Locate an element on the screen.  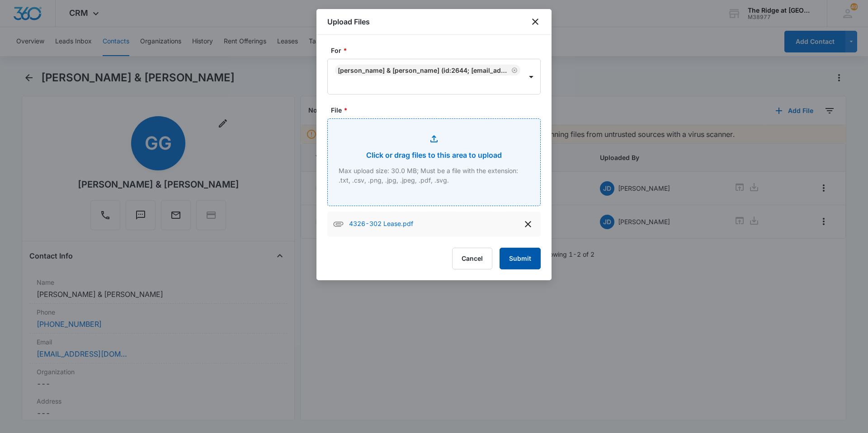
button: delete is located at coordinates (528, 224).